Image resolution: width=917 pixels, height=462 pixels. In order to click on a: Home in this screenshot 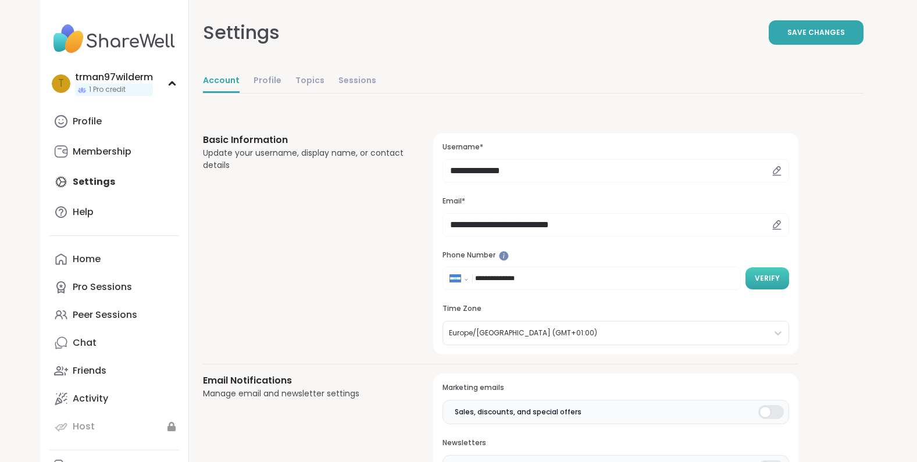, I will do `click(114, 259)`.